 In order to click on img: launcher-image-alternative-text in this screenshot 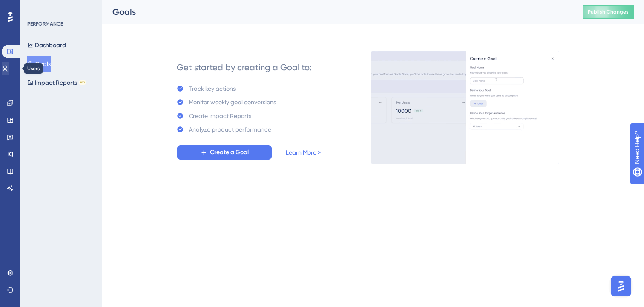, I will do `click(13, 13)`.